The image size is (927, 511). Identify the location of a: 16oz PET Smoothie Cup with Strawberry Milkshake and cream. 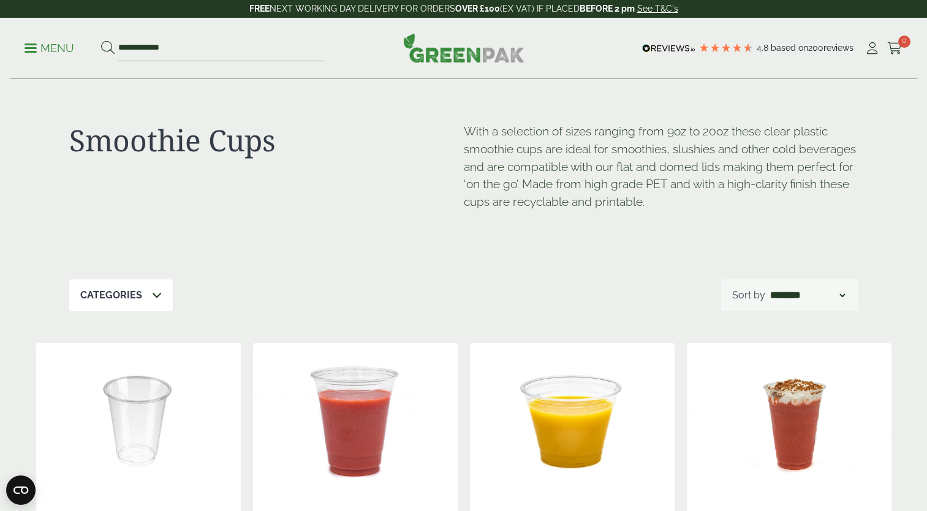
(789, 420).